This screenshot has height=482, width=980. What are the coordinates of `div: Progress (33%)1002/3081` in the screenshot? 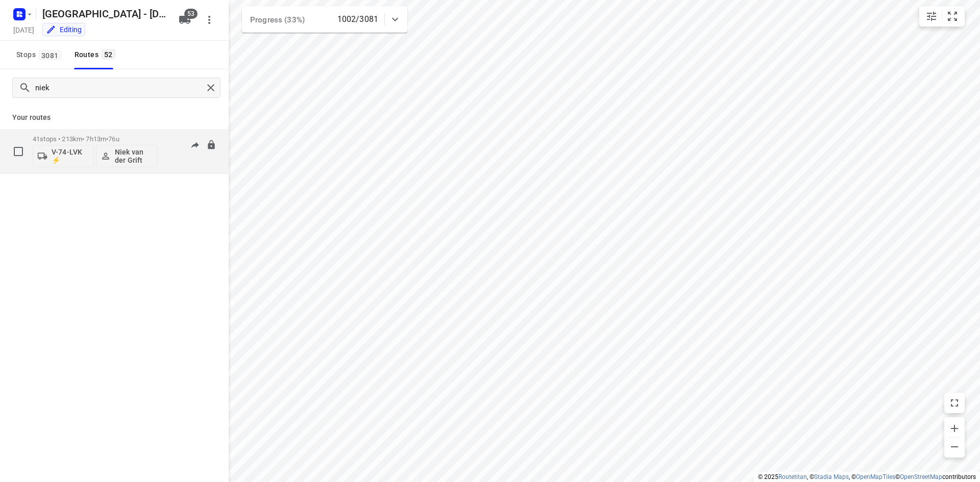 It's located at (325, 20).